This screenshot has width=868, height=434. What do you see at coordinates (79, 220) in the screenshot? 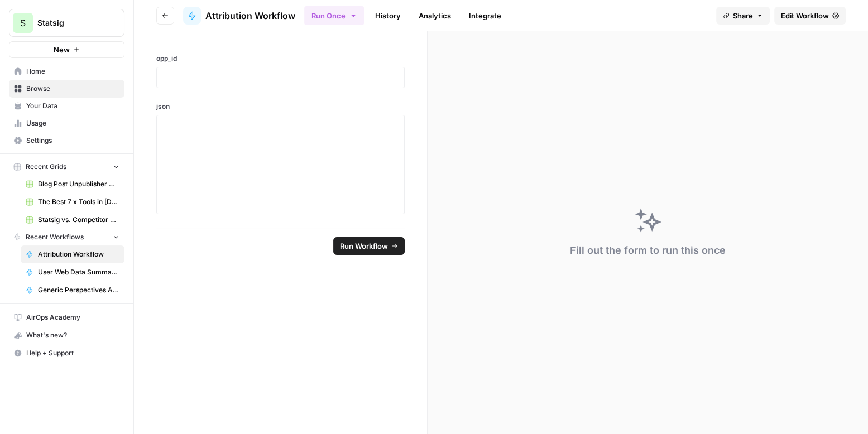
I see `span: Statsig vs. Competitor v2 Grid` at bounding box center [79, 220].